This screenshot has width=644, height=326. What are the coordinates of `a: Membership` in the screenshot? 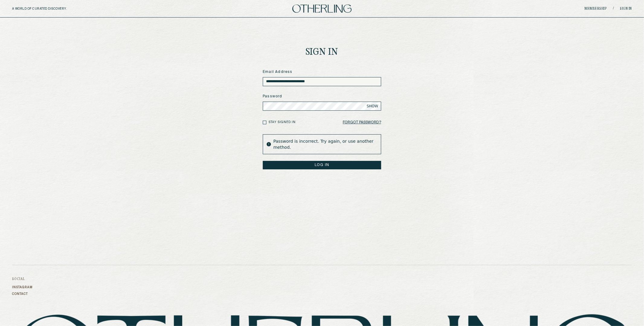 It's located at (596, 9).